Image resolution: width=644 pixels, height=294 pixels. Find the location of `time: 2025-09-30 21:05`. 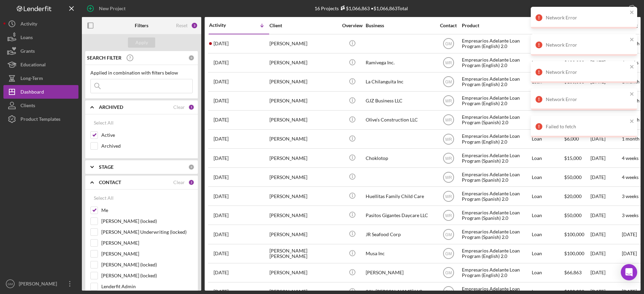

time: 2025-09-30 21:05 is located at coordinates (221, 101).